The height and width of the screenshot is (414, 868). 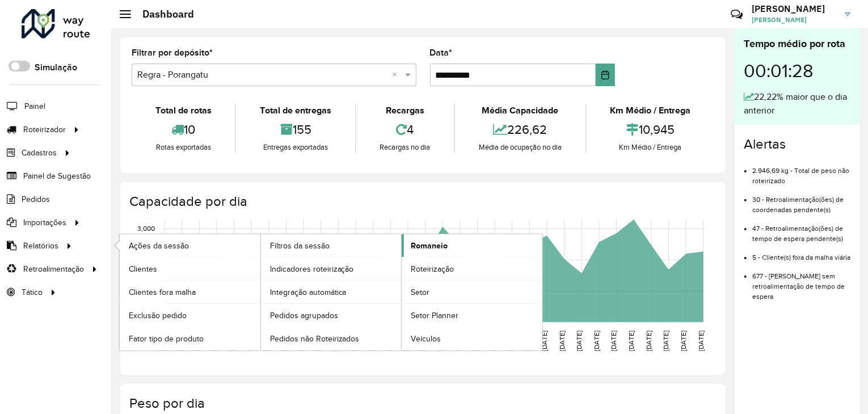 I want to click on a: Indicadores roteirização, so click(x=332, y=269).